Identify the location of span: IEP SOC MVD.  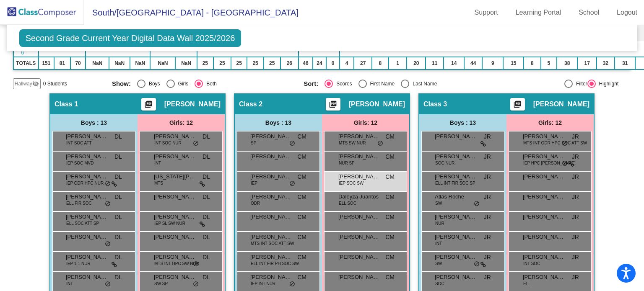
(80, 163).